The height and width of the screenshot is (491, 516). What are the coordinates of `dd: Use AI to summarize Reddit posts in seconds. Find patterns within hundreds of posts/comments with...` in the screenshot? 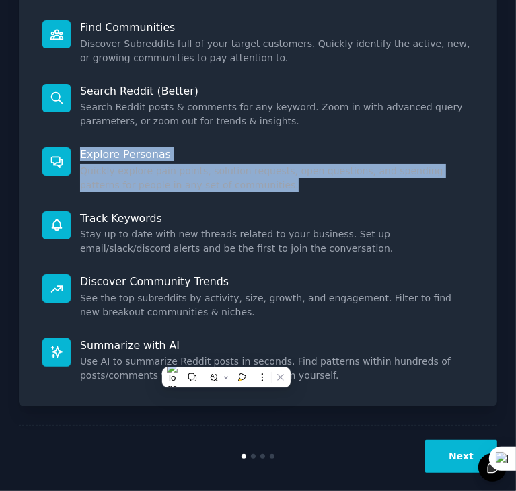 It's located at (276, 369).